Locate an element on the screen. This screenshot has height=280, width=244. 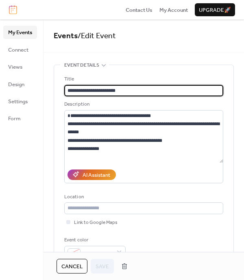
span: Link to Google Maps is located at coordinates (96, 223).